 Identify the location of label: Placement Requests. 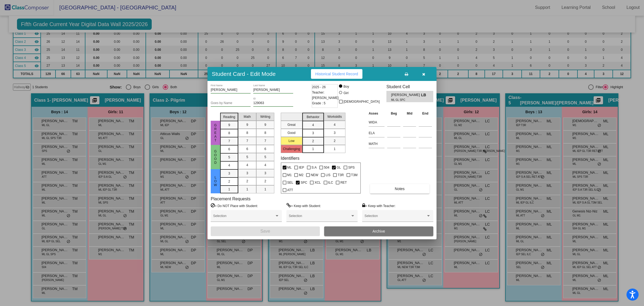
(230, 199).